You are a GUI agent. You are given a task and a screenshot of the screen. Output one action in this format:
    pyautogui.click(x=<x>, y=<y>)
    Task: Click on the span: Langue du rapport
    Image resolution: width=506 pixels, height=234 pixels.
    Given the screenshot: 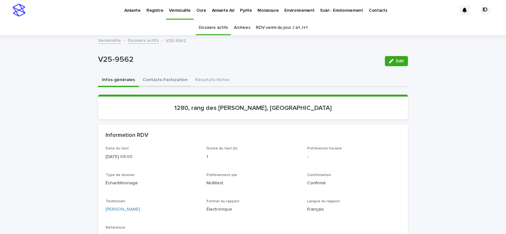 What is the action you would take?
    pyautogui.click(x=324, y=201)
    